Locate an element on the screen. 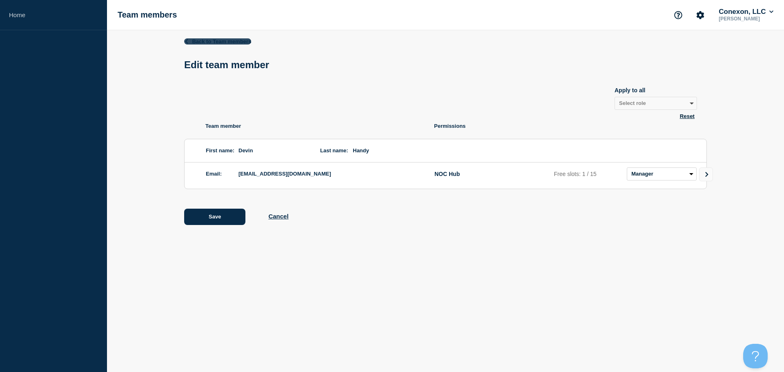 The height and width of the screenshot is (372, 784). label: Email: is located at coordinates (214, 174).